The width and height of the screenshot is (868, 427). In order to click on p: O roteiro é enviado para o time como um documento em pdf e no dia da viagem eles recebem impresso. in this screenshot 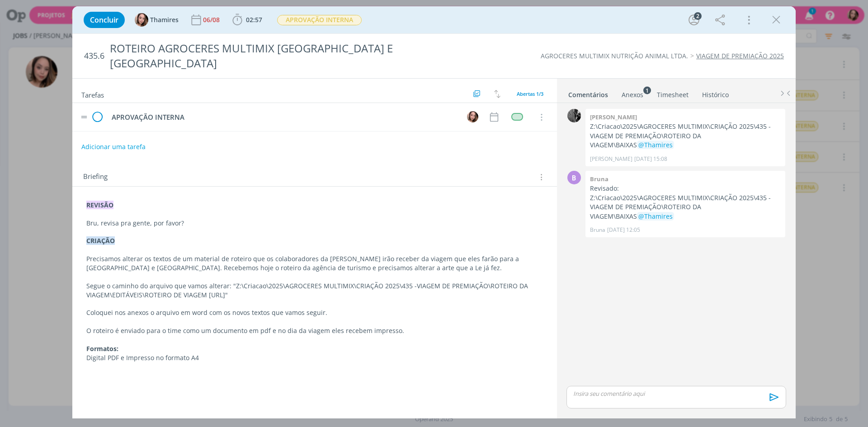, I will do `click(315, 331)`.